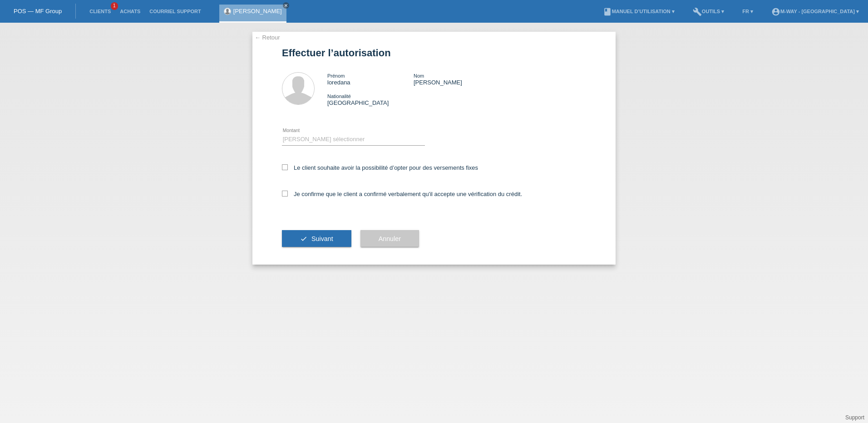 This screenshot has width=868, height=423. What do you see at coordinates (175, 12) in the screenshot?
I see `a: Courriel Support` at bounding box center [175, 12].